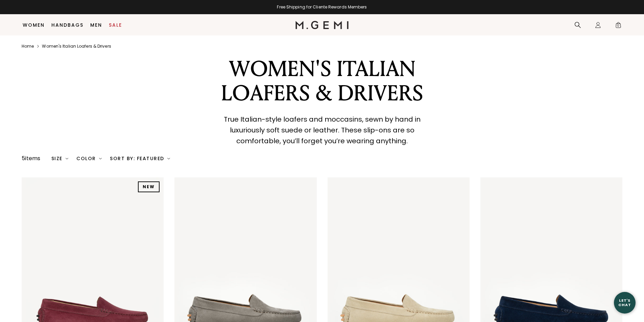  Describe the element at coordinates (89, 158) in the screenshot. I see `div: Color` at that location.